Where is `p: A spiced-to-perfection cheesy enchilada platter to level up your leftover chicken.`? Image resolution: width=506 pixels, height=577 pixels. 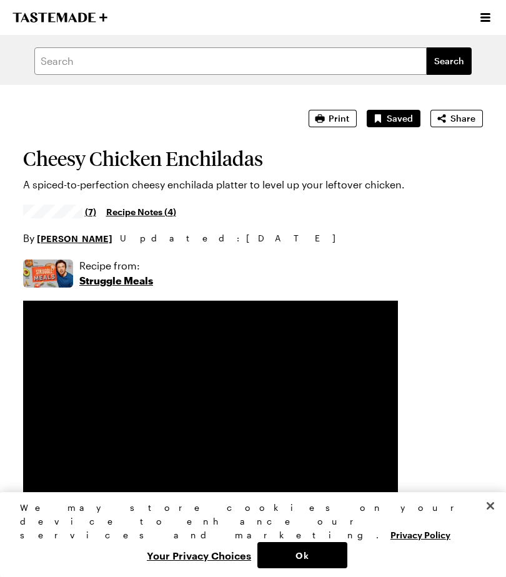
p: A spiced-to-perfection cheesy enchilada platter to level up your leftover chicken. is located at coordinates (253, 185).